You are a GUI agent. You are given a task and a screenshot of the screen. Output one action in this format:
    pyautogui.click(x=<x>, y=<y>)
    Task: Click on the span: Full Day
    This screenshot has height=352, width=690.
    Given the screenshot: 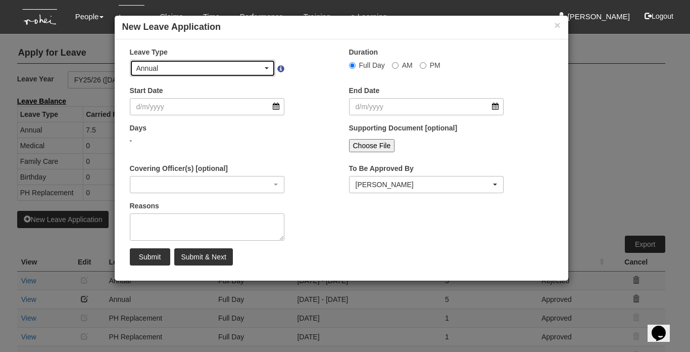 What is the action you would take?
    pyautogui.click(x=372, y=65)
    